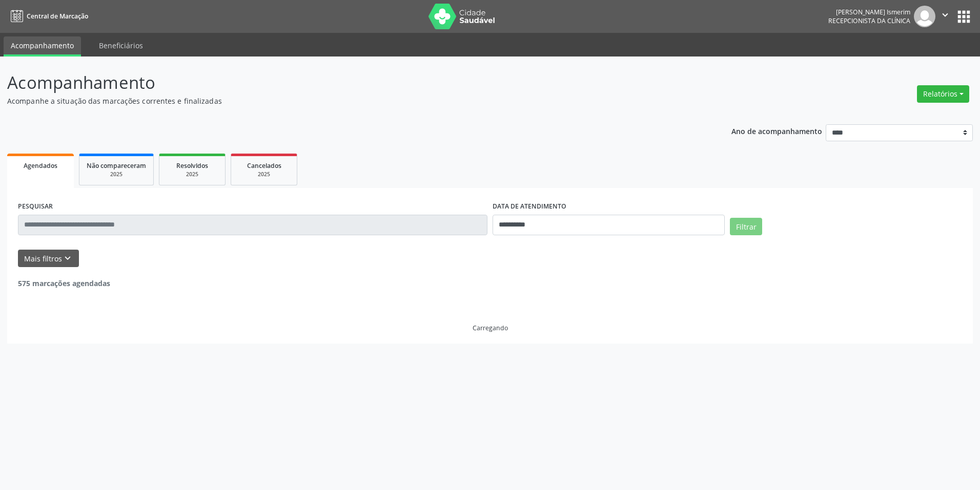 The width and height of the screenshot is (980, 490). What do you see at coordinates (964, 17) in the screenshot?
I see `button: apps` at bounding box center [964, 17].